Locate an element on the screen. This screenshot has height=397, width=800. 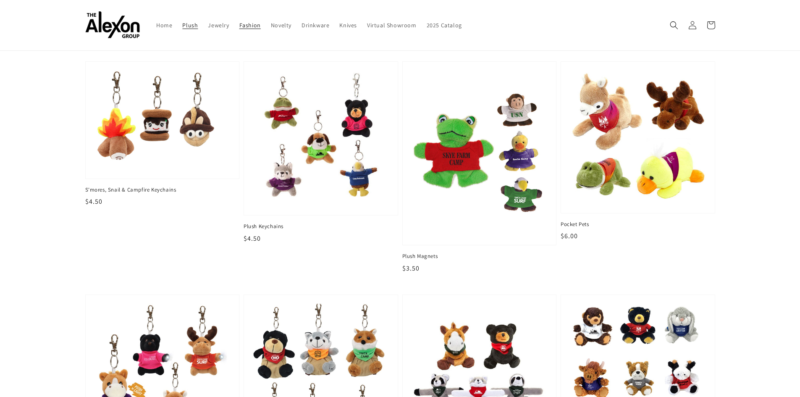
span: Fashion is located at coordinates (250, 25).